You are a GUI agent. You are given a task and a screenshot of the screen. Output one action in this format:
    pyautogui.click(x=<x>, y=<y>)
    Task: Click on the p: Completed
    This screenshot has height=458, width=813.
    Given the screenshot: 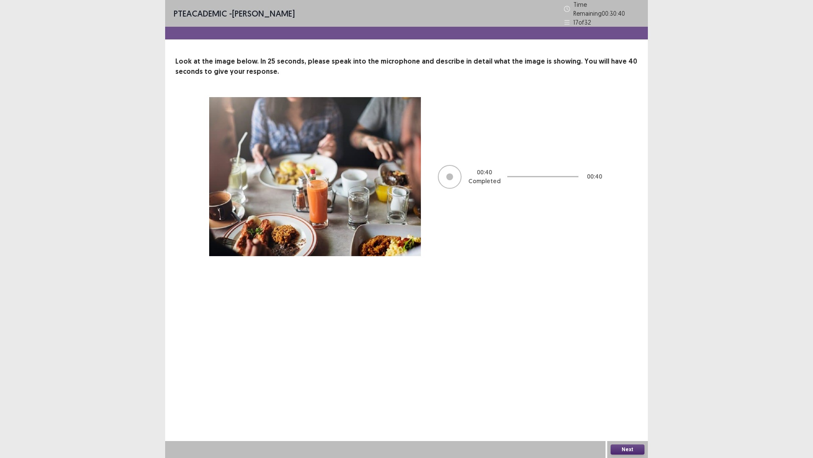 What is the action you would take?
    pyautogui.click(x=485, y=181)
    